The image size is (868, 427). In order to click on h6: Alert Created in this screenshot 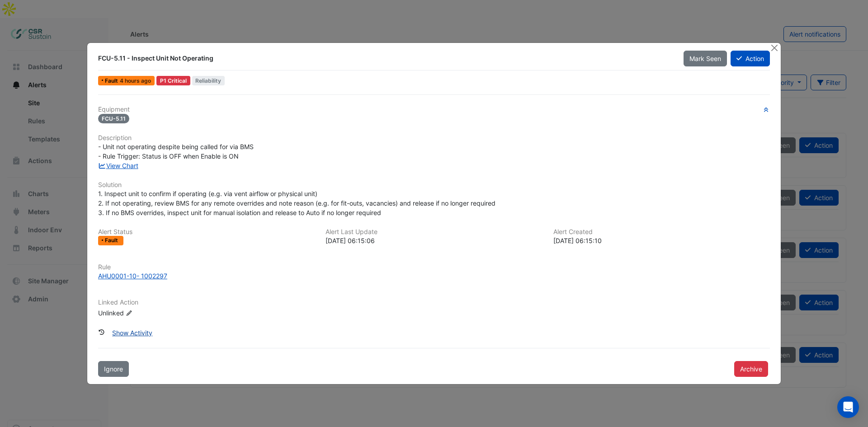, I will do `click(661, 232)`.